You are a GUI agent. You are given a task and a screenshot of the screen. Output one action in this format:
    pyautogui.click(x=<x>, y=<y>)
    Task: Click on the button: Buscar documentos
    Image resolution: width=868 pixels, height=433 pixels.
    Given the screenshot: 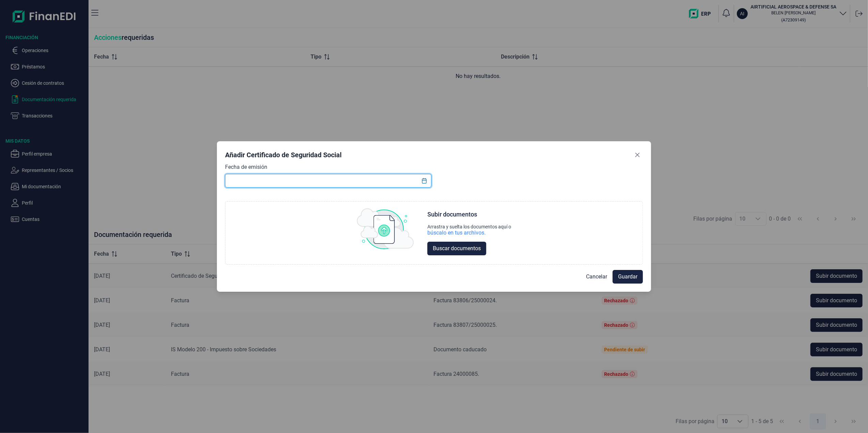 What is the action you would take?
    pyautogui.click(x=457, y=248)
    